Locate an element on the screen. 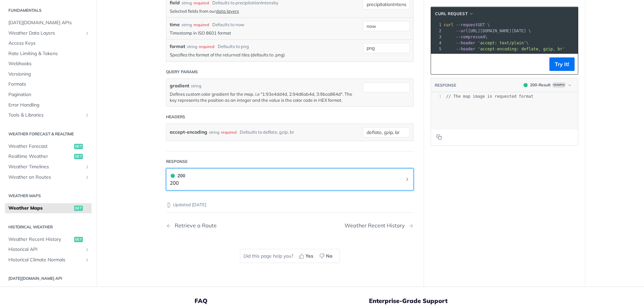 This screenshot has width=644, height=306. button: 200200-ResultExample is located at coordinates (548, 85).